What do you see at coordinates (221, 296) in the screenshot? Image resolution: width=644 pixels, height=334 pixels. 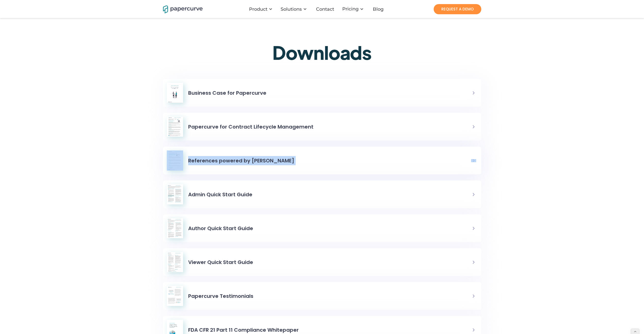 I see `h6: Papercurve Testimonials` at bounding box center [221, 296].